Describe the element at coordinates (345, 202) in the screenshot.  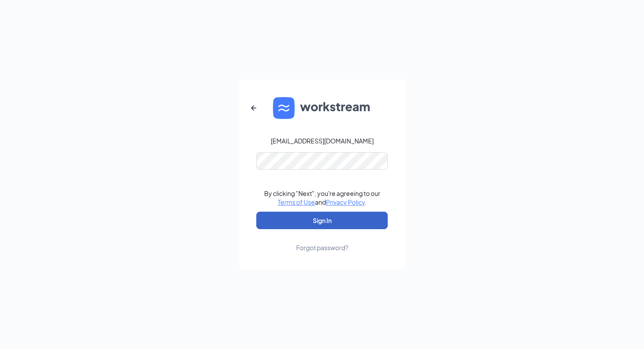
I see `a: Privacy Policy` at that location.